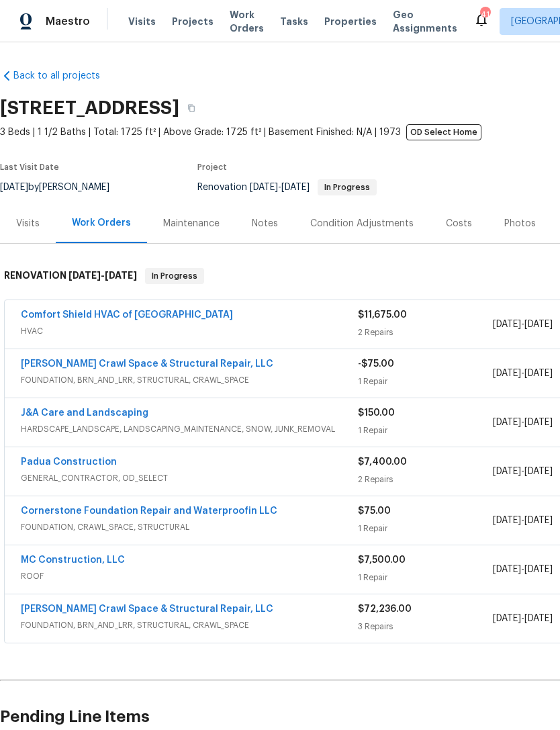  Describe the element at coordinates (246, 22) in the screenshot. I see `span: Work Orders` at that location.